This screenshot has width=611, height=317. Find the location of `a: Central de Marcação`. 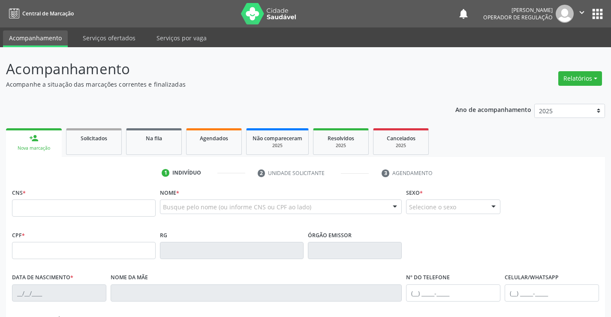

a: Central de Marcação is located at coordinates (40, 13).